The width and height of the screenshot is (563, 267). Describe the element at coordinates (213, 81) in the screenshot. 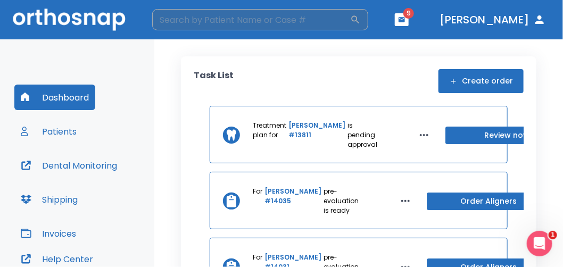

I see `p: Task List` at that location.